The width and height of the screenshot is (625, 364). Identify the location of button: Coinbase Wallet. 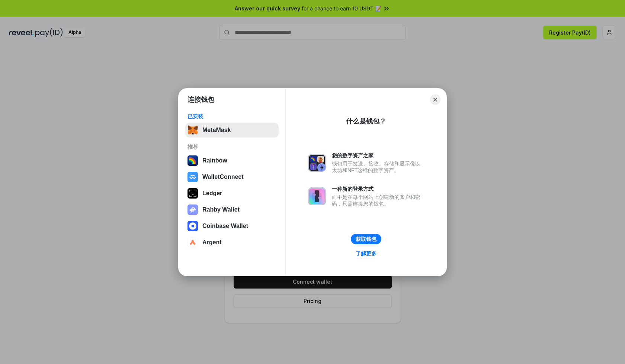
(232, 226).